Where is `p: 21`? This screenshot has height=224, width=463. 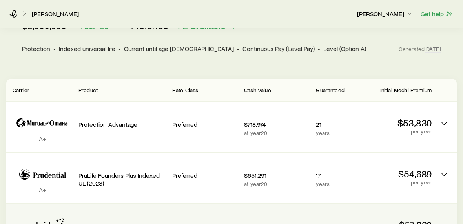 p: 21 is located at coordinates (338, 125).